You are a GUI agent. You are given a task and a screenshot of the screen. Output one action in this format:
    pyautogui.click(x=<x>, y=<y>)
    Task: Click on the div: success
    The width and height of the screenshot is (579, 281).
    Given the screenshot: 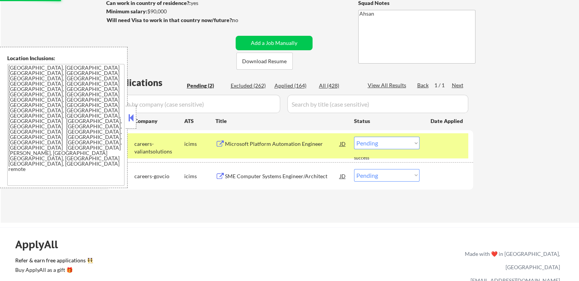 What is the action you would take?
    pyautogui.click(x=369, y=158)
    